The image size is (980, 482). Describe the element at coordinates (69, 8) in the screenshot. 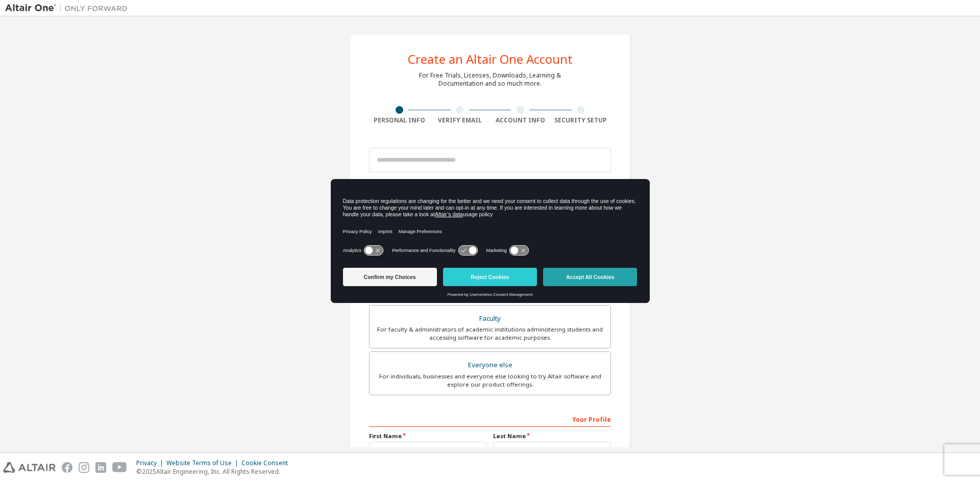

I see `img: Altair One` at that location.